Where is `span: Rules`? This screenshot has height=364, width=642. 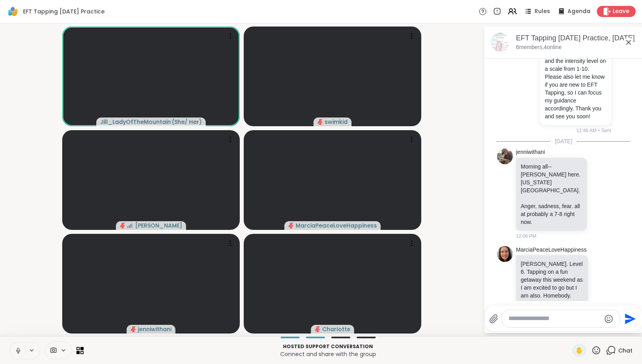 span: Rules is located at coordinates (542, 12).